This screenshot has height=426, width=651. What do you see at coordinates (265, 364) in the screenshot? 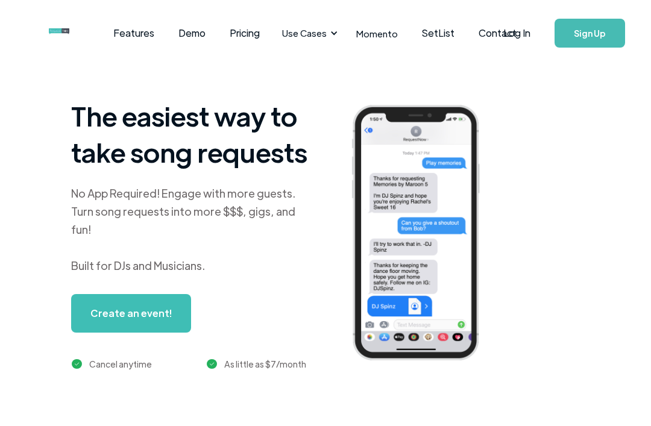
I see `div: As little as $7/month` at bounding box center [265, 364].